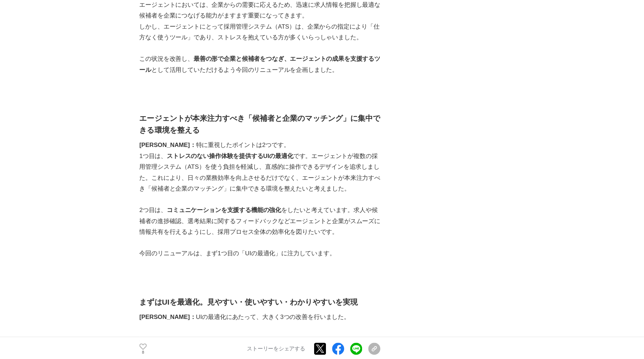 The image size is (644, 359). I want to click on p: 1つ目は、 です。エージェントが複数の採用管理システム（ATS）を使う負担を軽減し、直感的に操作できるデザインを追求しました。これにより、日々の業務効率を向上させるだけでなく、エージェントが本来..., so click(247, 180).